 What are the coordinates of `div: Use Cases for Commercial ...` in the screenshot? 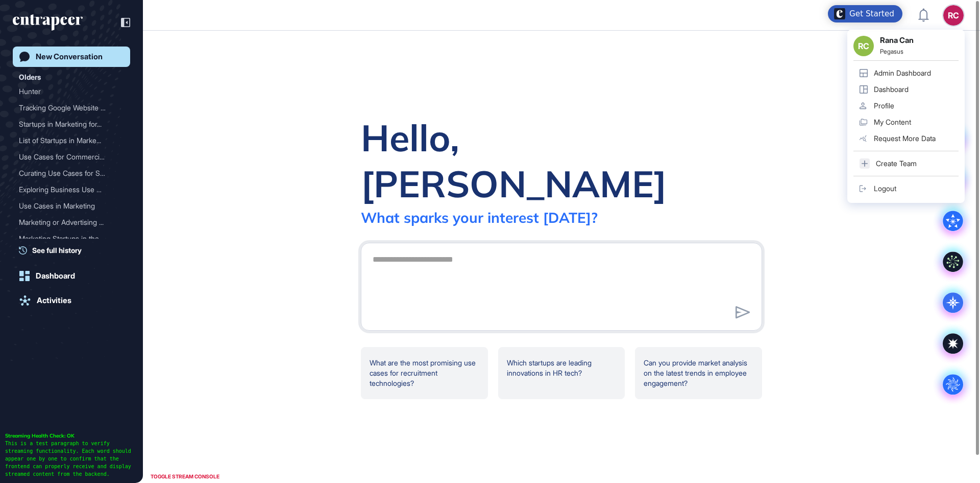 It's located at (68, 157).